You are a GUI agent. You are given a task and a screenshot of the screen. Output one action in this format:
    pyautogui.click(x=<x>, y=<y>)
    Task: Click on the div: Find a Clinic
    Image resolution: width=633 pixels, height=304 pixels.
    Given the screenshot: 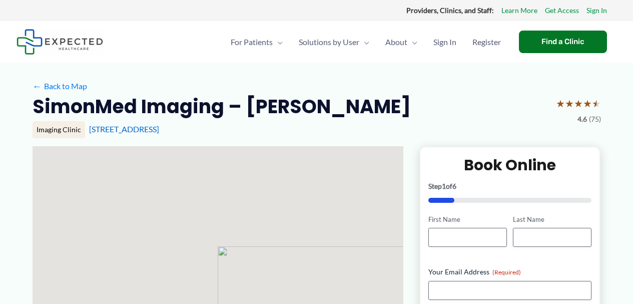 What is the action you would take?
    pyautogui.click(x=563, y=42)
    